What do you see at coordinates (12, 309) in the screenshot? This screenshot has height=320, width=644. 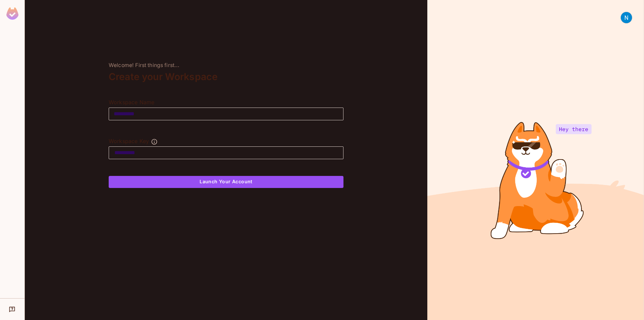 I see `div: Help & Updates` at bounding box center [12, 309].